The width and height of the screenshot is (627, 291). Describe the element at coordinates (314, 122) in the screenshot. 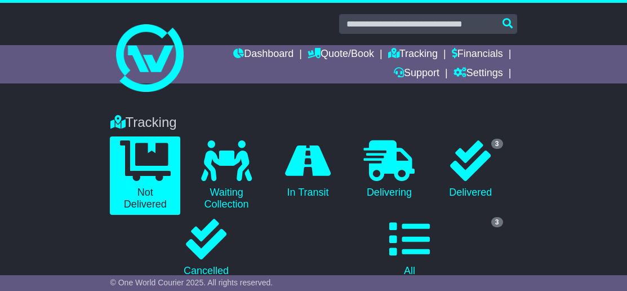

I see `div: Tracking` at that location.